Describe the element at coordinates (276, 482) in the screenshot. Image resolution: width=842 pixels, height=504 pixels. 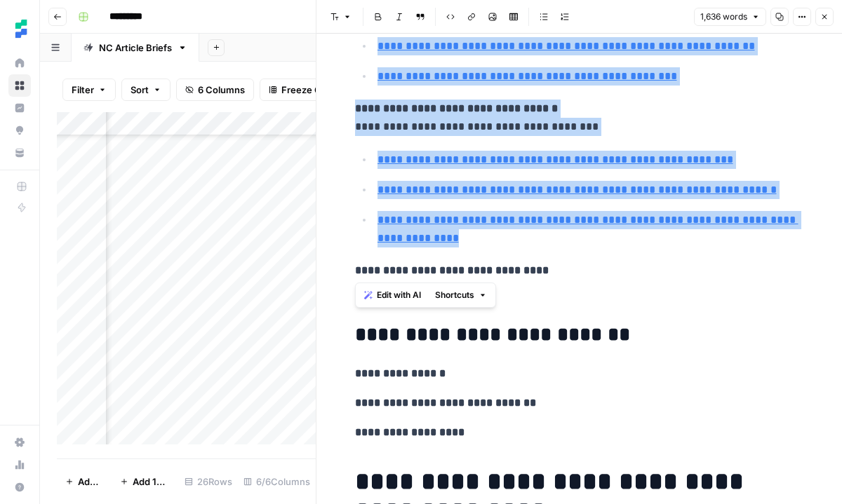
I see `div: 6/6 Columns` at that location.